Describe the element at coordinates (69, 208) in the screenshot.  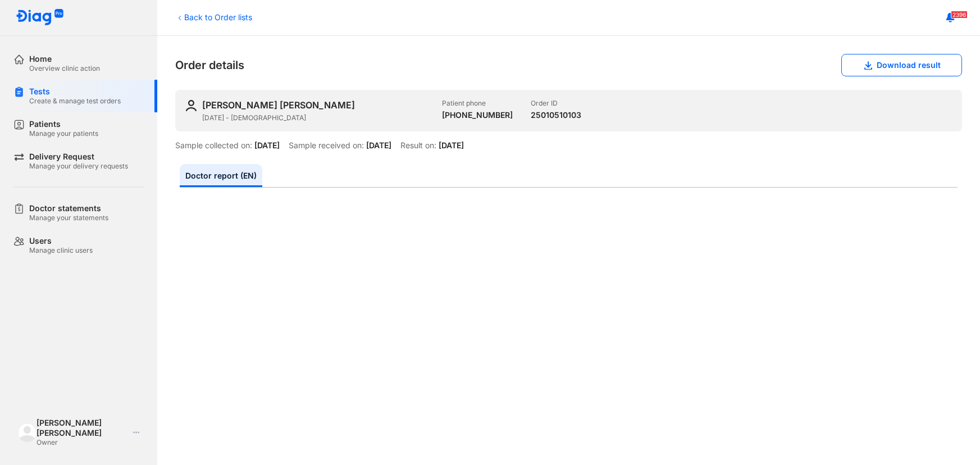
I see `div: Doctor statements` at that location.